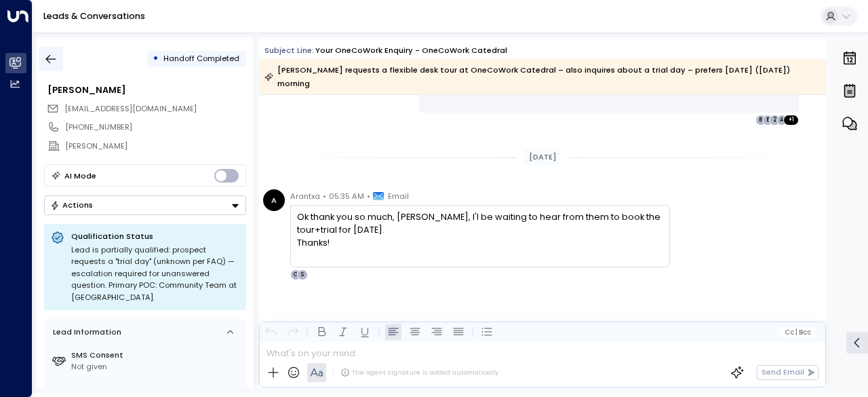 Image resolution: width=868 pixels, height=397 pixels. I want to click on div: + 1, so click(791, 120).